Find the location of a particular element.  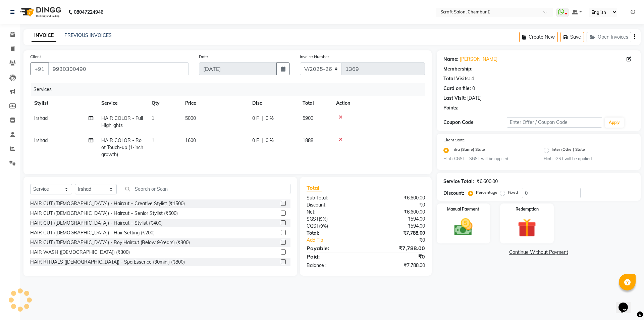

input: Search by Name/Mobile/Email/Code is located at coordinates (119, 69).